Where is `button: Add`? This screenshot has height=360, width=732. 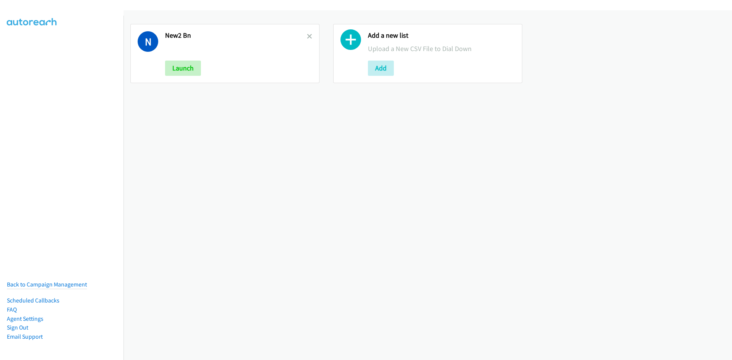 button: Add is located at coordinates (381, 68).